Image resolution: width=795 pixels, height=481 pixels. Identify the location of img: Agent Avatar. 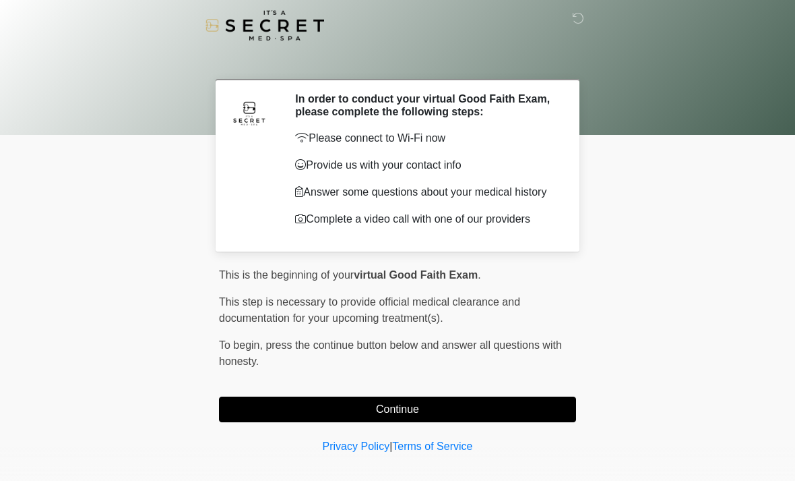
(249, 113).